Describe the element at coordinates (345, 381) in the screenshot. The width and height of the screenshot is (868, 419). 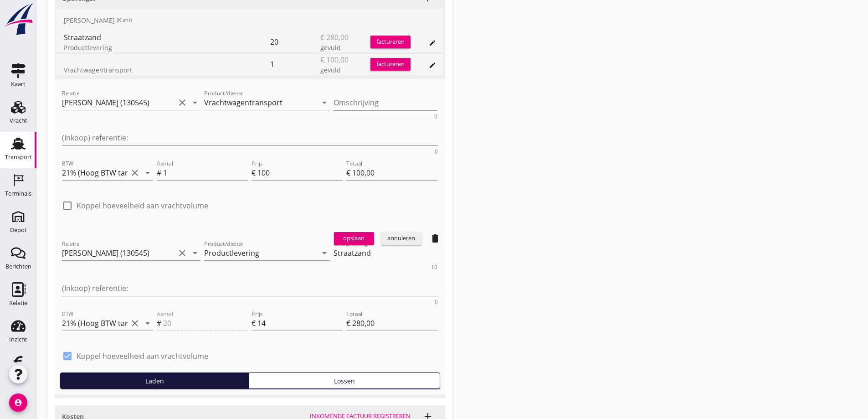
I see `button: Lossen` at that location.